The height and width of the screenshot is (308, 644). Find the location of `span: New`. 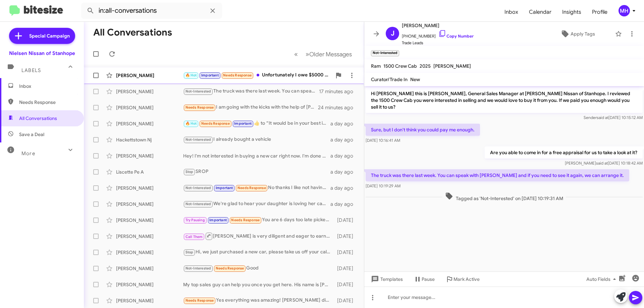

span: New is located at coordinates (415, 80).